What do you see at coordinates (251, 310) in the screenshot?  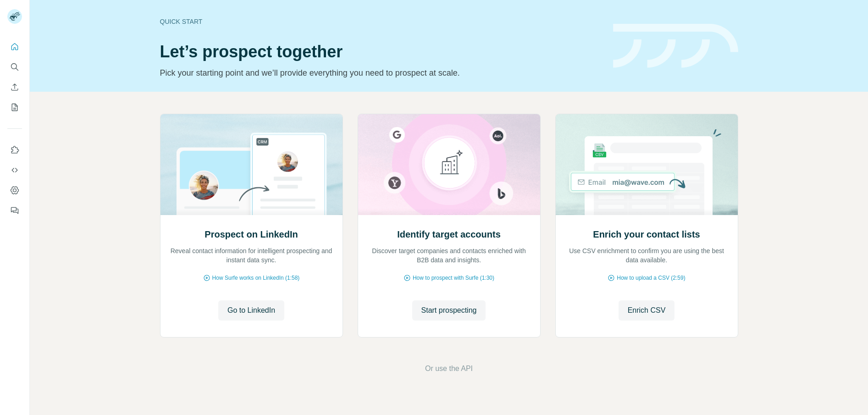 I see `span: Go to LinkedIn` at bounding box center [251, 310].